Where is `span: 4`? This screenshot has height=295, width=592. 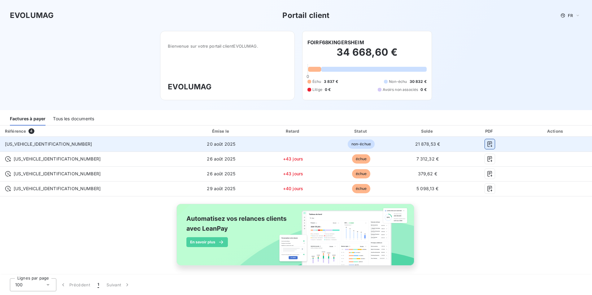 span: 4 is located at coordinates (31, 131).